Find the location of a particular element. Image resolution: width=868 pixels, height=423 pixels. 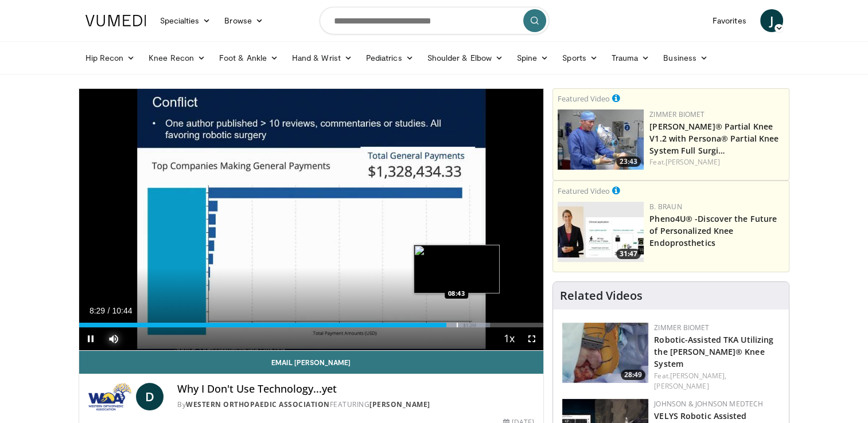

a: B. Braun is located at coordinates (665, 207).